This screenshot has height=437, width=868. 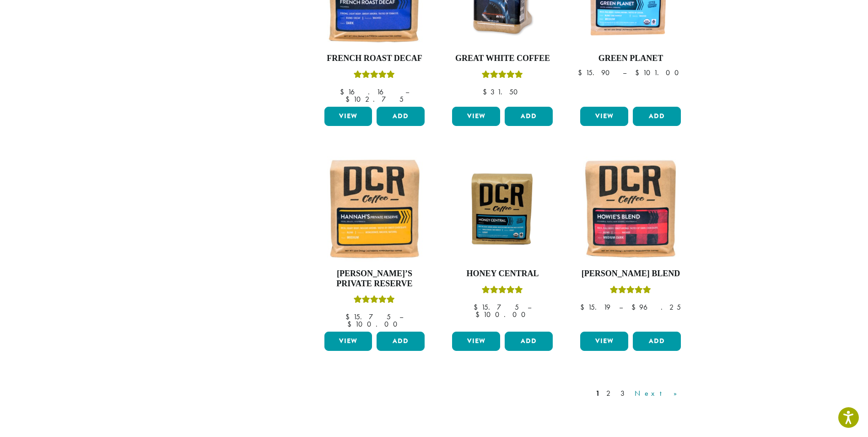 I want to click on bdi: 31.50, so click(x=502, y=91).